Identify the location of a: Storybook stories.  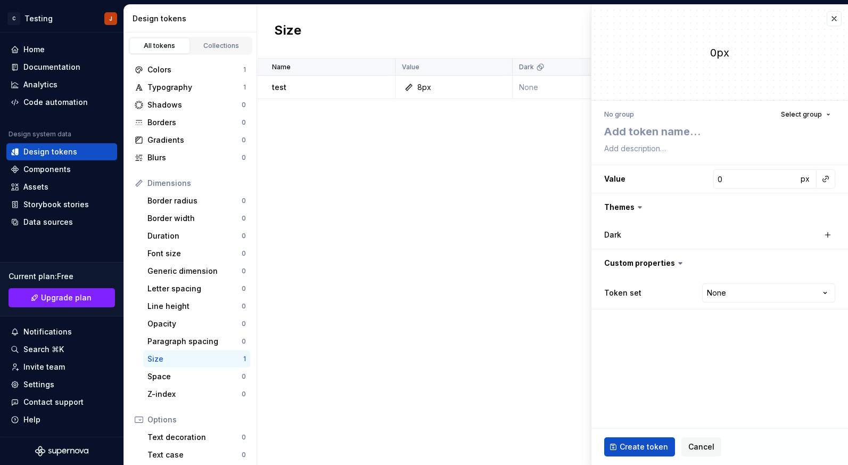
(62, 204).